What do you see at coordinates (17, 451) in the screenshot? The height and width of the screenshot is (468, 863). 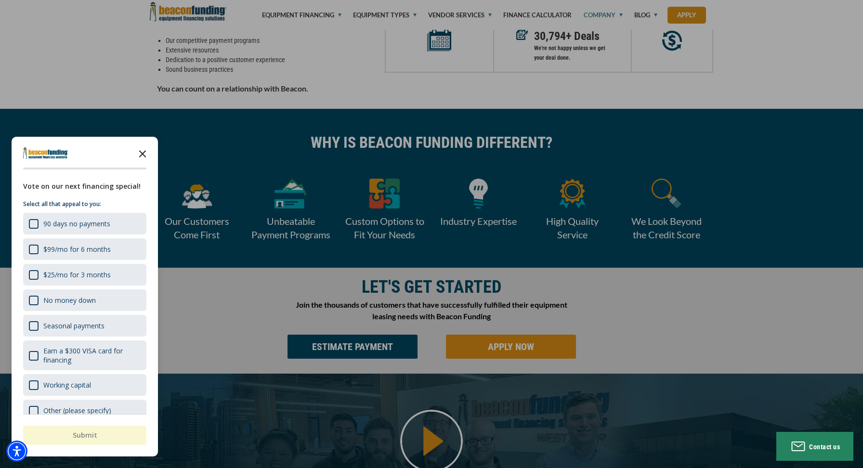 I see `div: Accessibility Menu` at bounding box center [17, 451].